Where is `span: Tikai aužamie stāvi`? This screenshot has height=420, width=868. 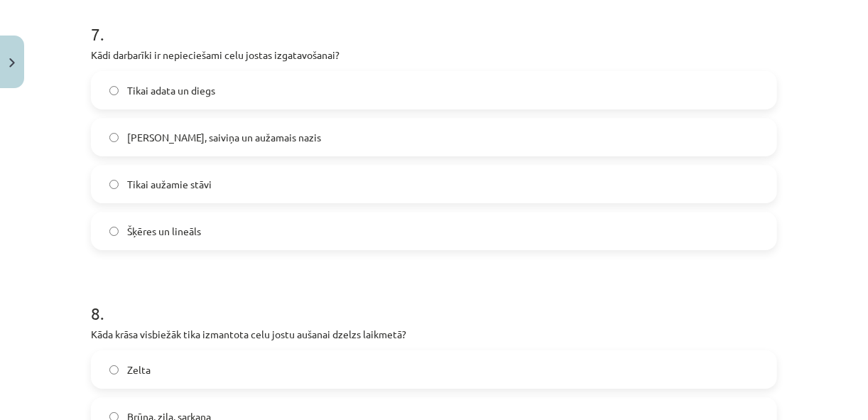
span: Tikai aužamie stāvi is located at coordinates (169, 184).